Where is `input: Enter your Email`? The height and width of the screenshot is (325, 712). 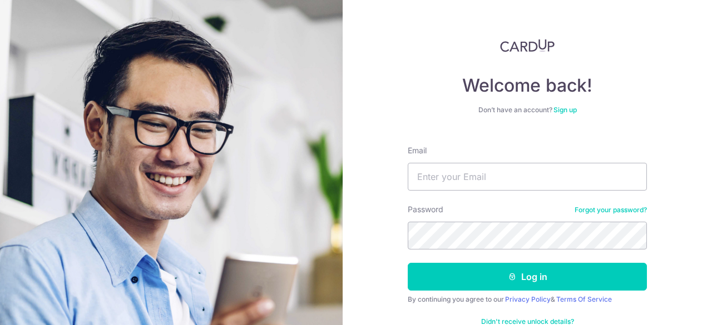 input: Enter your Email is located at coordinates (527, 177).